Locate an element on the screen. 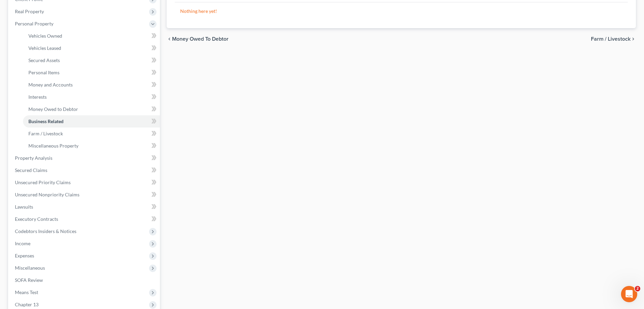  a: Business Related is located at coordinates (91, 121).